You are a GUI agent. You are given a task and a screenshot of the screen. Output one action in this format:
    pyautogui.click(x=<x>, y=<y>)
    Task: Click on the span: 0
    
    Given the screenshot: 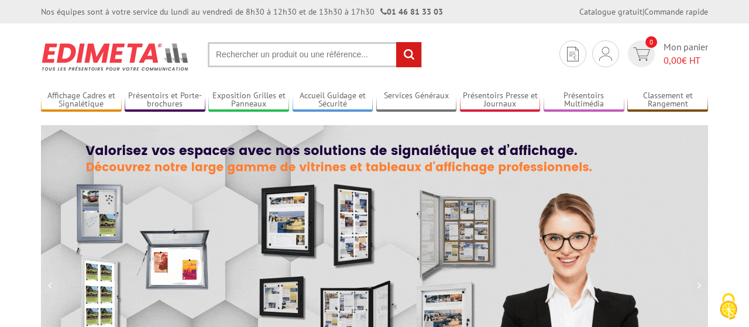 What is the action you would take?
    pyautogui.click(x=651, y=42)
    